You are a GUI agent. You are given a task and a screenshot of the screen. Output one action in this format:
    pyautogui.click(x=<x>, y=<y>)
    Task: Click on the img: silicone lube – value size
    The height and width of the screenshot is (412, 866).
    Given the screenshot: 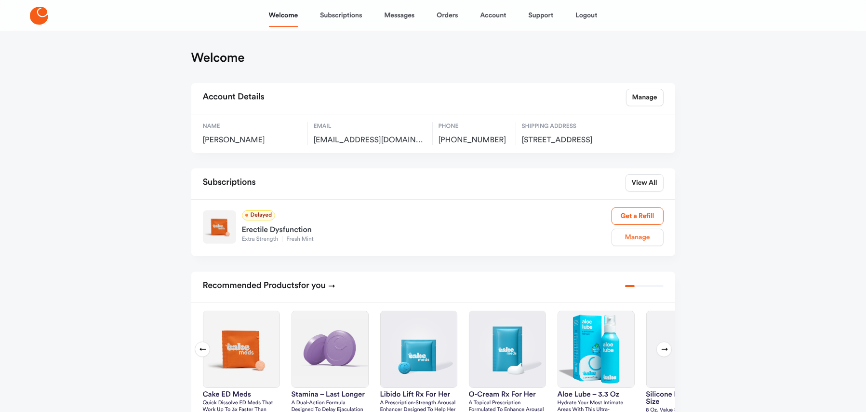 What is the action you would take?
    pyautogui.click(x=685, y=349)
    